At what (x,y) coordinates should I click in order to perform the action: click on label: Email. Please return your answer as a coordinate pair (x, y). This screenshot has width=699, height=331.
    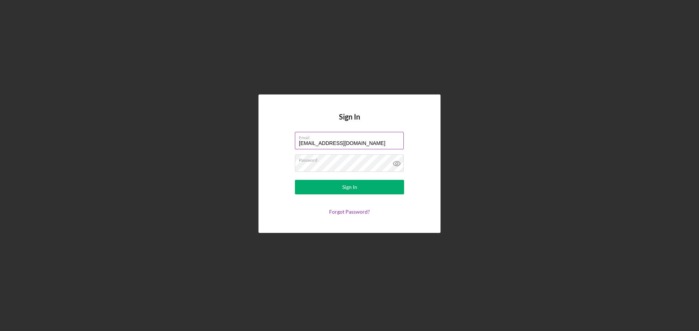
    Looking at the image, I should click on (351, 136).